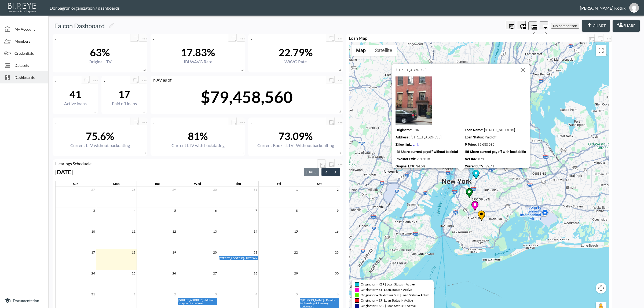  Describe the element at coordinates (215, 252) in the screenshot. I see `a: August 20, 2025` at that location.